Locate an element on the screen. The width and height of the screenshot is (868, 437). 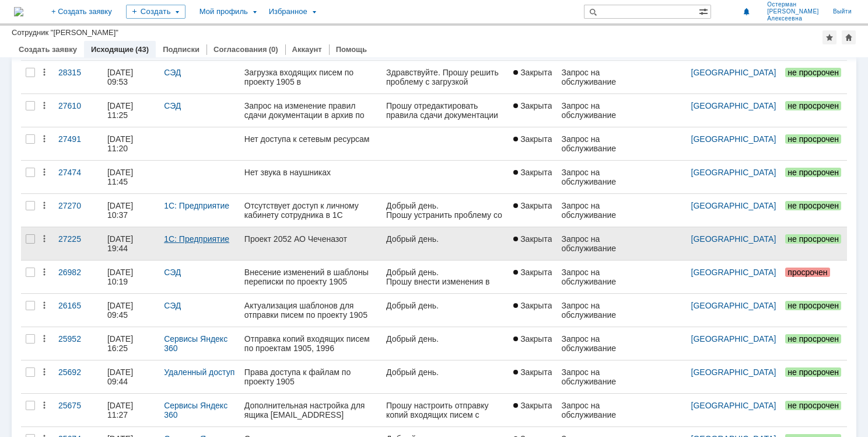
a: 25952 is located at coordinates (78, 343).